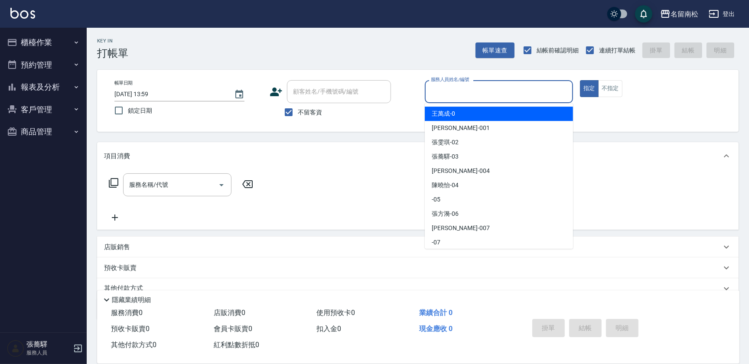 The image size is (749, 364). Describe the element at coordinates (436, 199) in the screenshot. I see `span: -05` at that location.